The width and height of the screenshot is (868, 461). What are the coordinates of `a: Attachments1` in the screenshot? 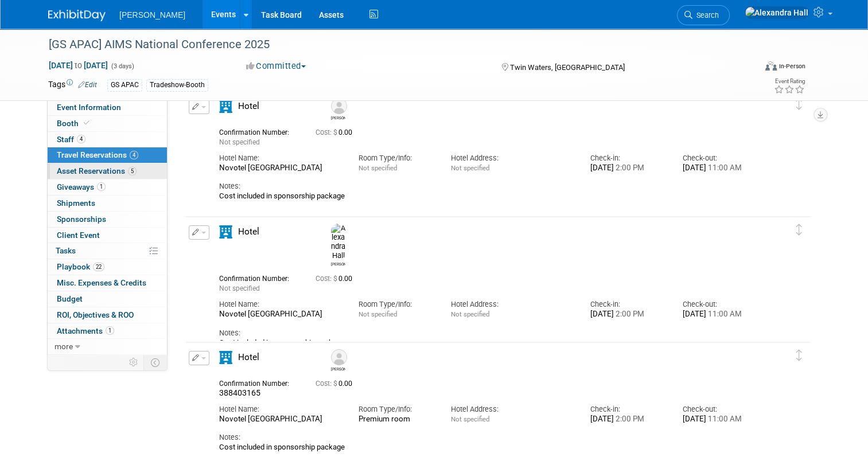 It's located at (107, 331).